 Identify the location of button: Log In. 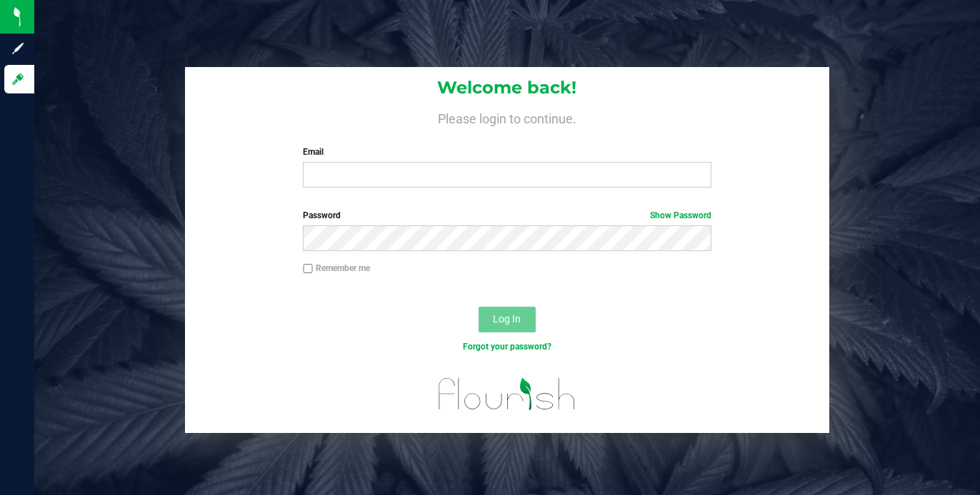
(507, 319).